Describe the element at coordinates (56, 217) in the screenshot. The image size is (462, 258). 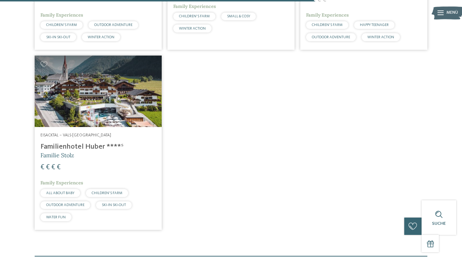
I see `span: WATER FUN` at that location.